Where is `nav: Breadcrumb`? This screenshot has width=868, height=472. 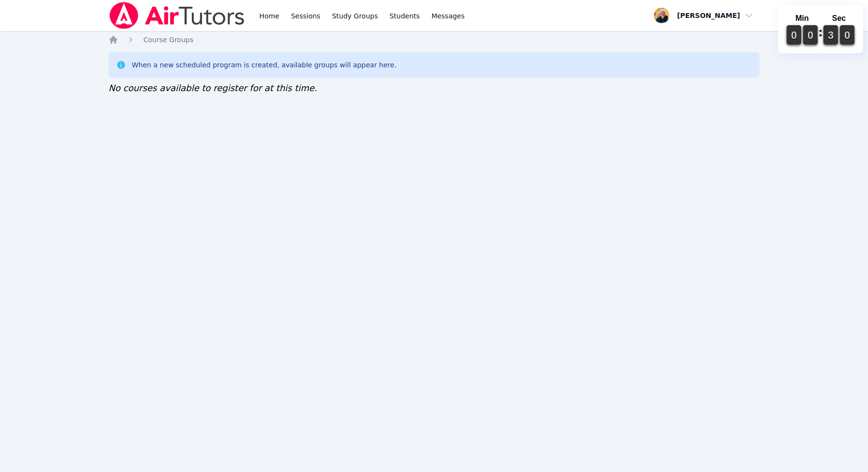
nav: Breadcrumb is located at coordinates (434, 40).